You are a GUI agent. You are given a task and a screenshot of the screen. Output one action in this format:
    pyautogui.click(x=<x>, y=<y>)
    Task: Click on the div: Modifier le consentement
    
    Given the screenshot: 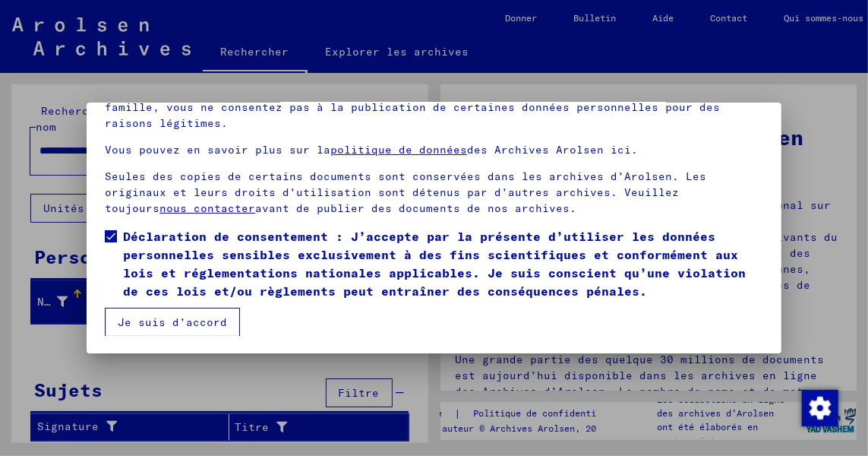 What is the action you would take?
    pyautogui.click(x=819, y=407)
    